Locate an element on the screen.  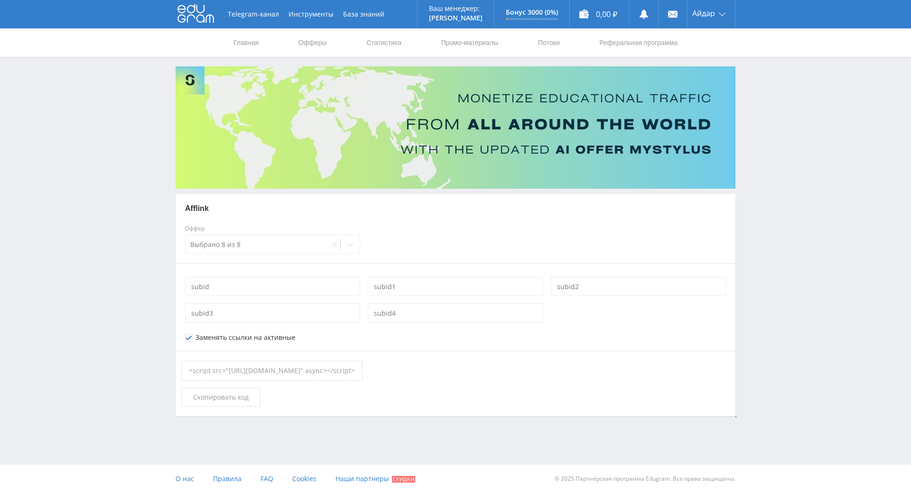
a: Cookies is located at coordinates (304, 479).